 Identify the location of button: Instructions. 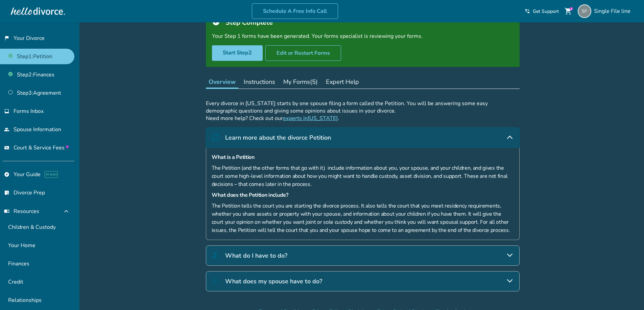
(260, 82).